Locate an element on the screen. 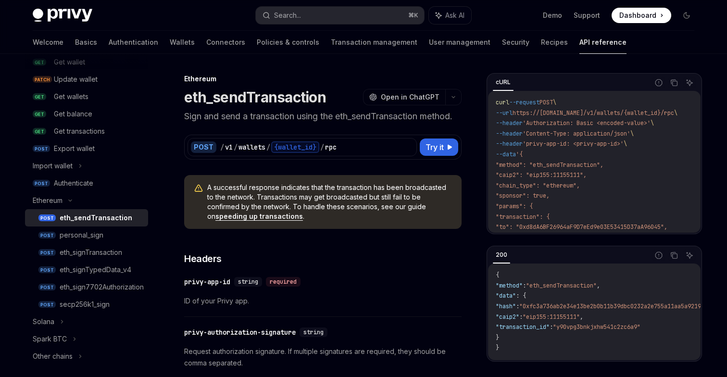 The width and height of the screenshot is (727, 377). svg: Warning is located at coordinates (199, 188).